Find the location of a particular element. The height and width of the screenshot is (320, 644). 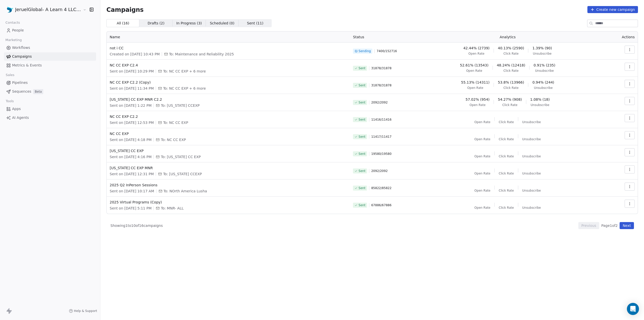

span: 42.44% (2739) is located at coordinates (476, 48).